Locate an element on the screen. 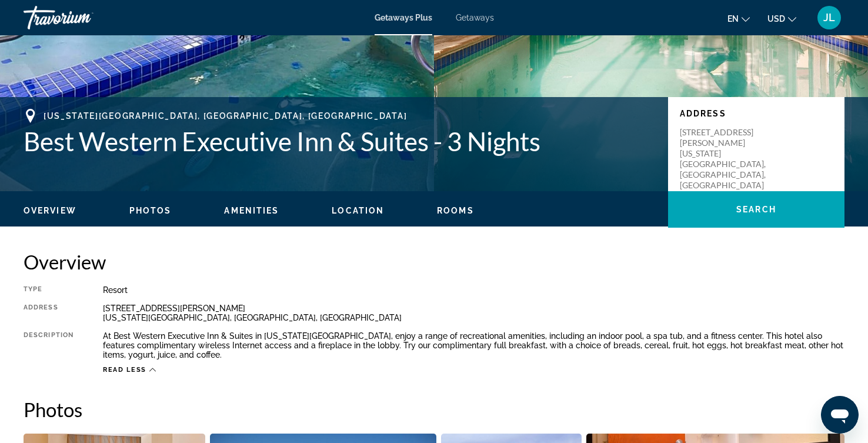 This screenshot has height=443, width=868. span: USD is located at coordinates (776, 19).